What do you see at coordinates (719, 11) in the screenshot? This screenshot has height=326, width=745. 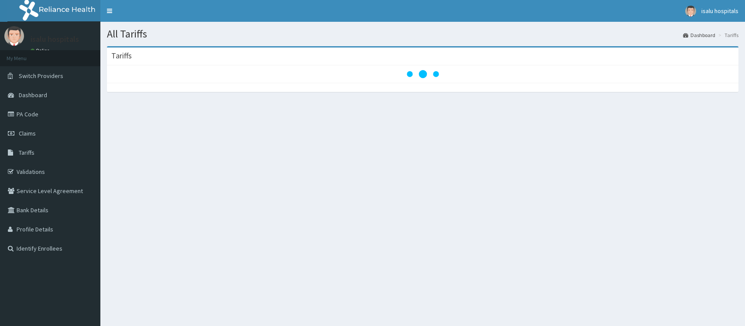 I see `span: isalu hospitals` at bounding box center [719, 11].